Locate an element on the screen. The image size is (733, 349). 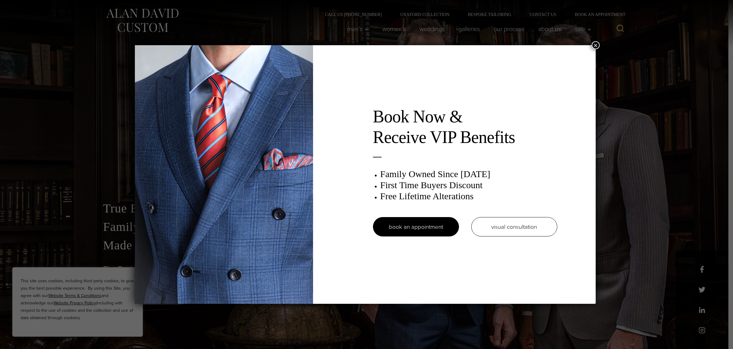
h3: Free Lifetime Alterations is located at coordinates (469, 196).